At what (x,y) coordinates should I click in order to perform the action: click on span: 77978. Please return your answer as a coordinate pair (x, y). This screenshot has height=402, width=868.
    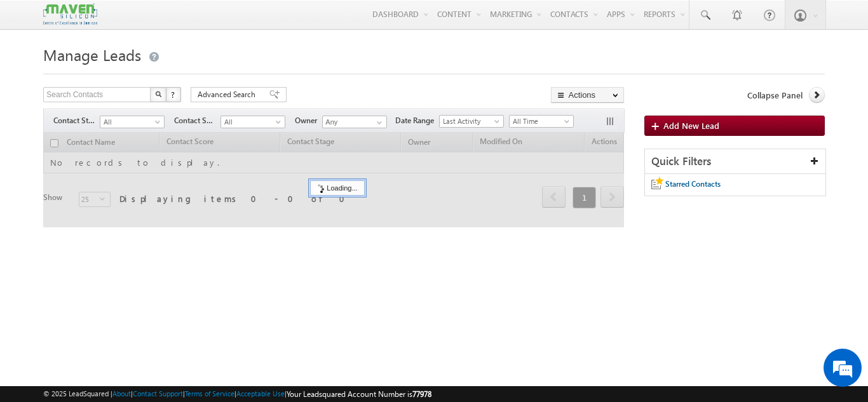
    Looking at the image, I should click on (422, 394).